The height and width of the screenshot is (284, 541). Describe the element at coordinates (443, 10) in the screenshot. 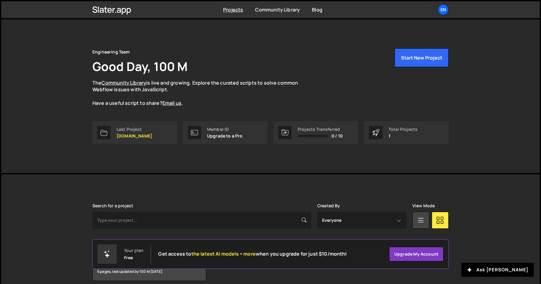

I see `div: En` at that location.